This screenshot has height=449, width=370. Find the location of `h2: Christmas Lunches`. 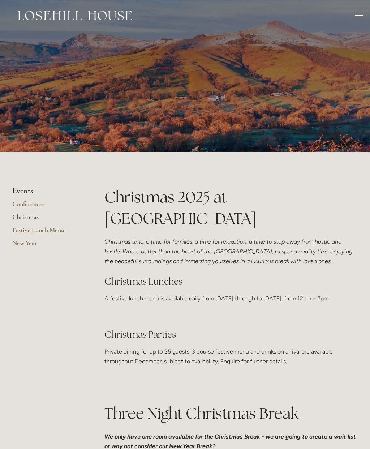

h2: Christmas Lunches is located at coordinates (231, 281).